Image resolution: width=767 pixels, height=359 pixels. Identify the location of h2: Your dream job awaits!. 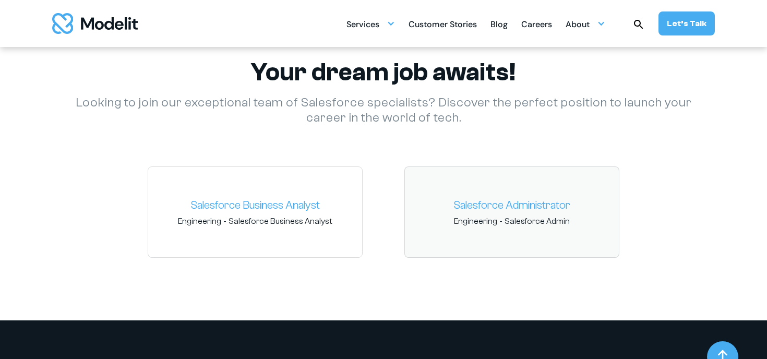
(383, 72).